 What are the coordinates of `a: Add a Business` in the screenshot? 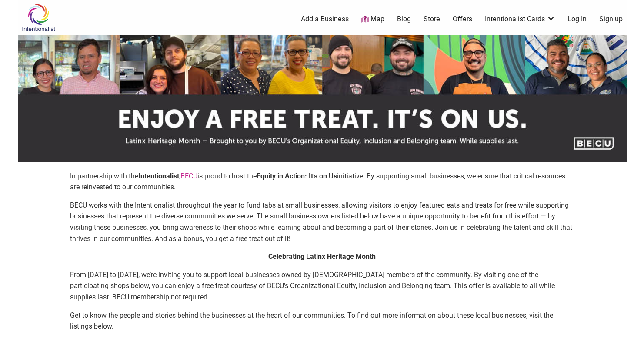 It's located at (325, 19).